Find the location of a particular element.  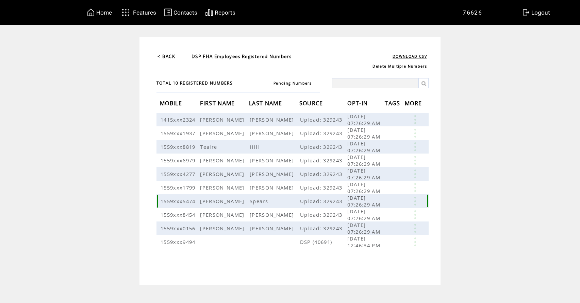

span: Spears is located at coordinates (259, 201).